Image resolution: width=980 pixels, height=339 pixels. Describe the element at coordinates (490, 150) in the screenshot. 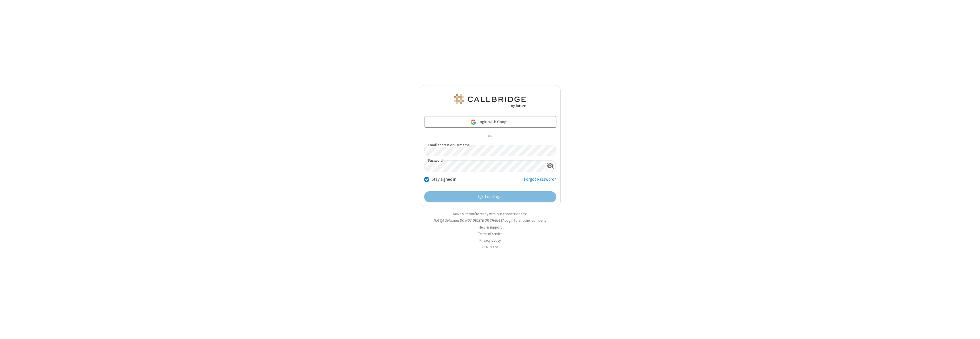

I see `input: Email address or username` at that location.